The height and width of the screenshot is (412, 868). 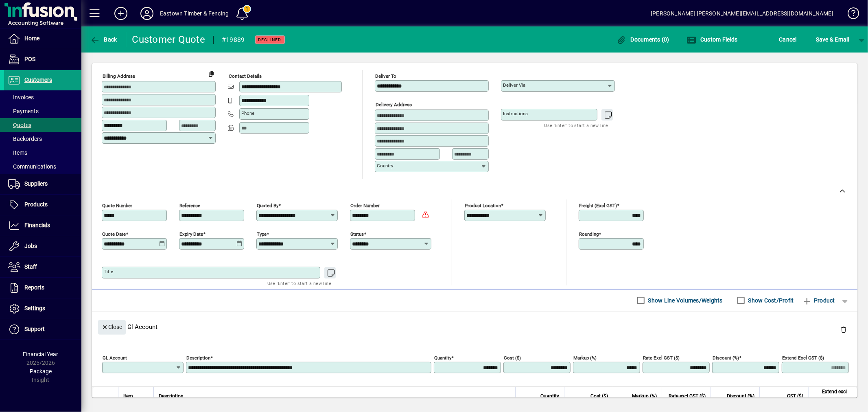 I want to click on span: Rate excl GST ($), so click(x=688, y=396).